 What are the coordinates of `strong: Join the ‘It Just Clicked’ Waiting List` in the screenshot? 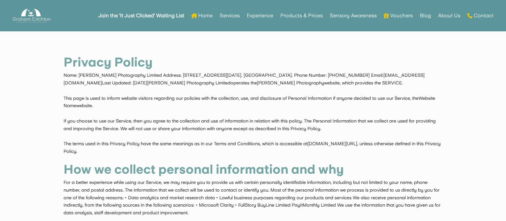 It's located at (141, 16).